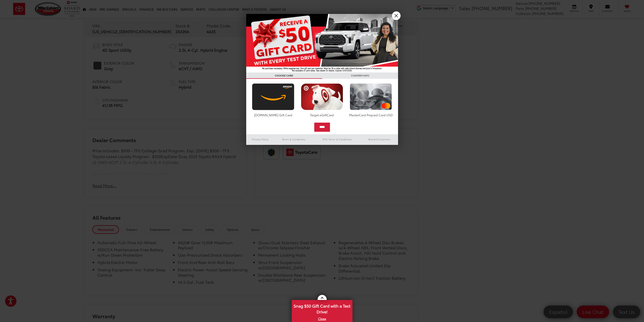 The height and width of the screenshot is (322, 644). I want to click on img: targetcard.png, so click(322, 97).